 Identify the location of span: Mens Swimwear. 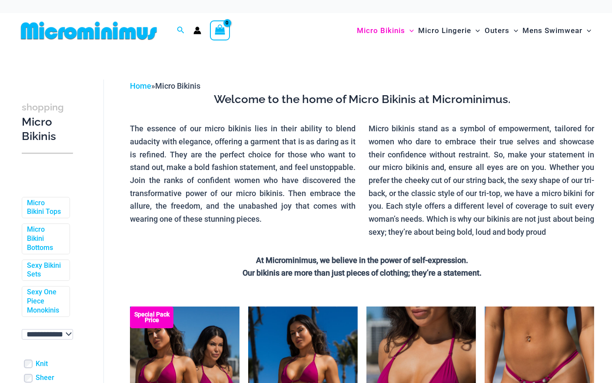
(552, 30).